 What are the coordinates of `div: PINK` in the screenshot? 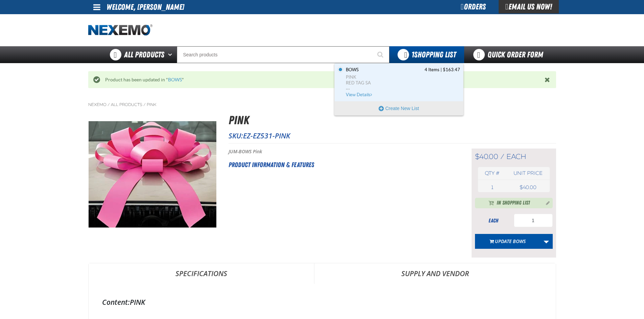 It's located at (322, 302).